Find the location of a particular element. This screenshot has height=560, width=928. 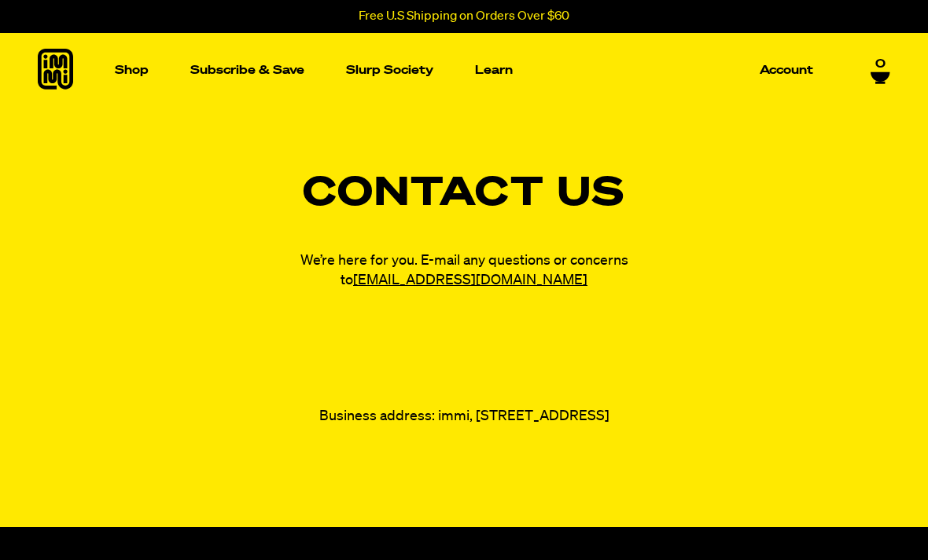

p: Subscribe & Save is located at coordinates (247, 70).